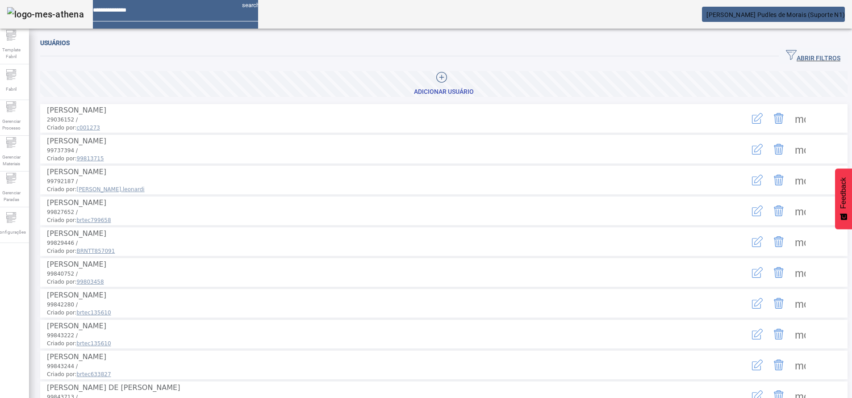 The height and width of the screenshot is (398, 852). I want to click on div: Adicionar Usuário, so click(444, 92).